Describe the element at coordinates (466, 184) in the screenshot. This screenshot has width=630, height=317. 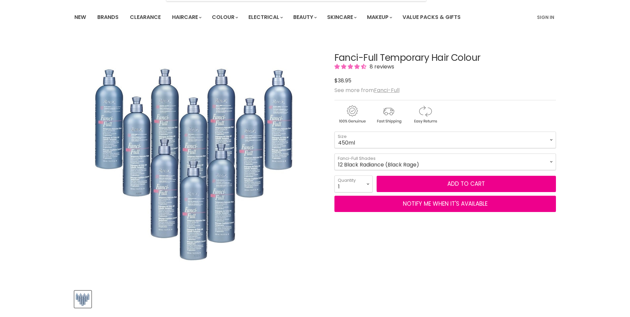
I see `button: Add to cart` at that location.